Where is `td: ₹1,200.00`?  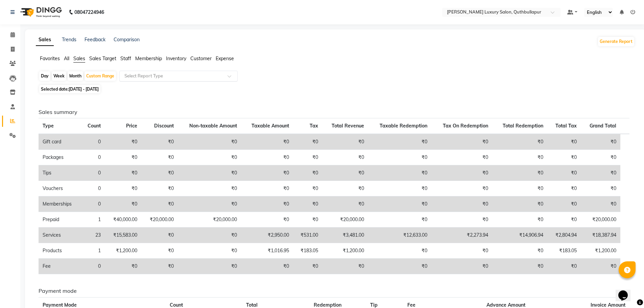
td: ₹1,200.00 is located at coordinates (345, 251).